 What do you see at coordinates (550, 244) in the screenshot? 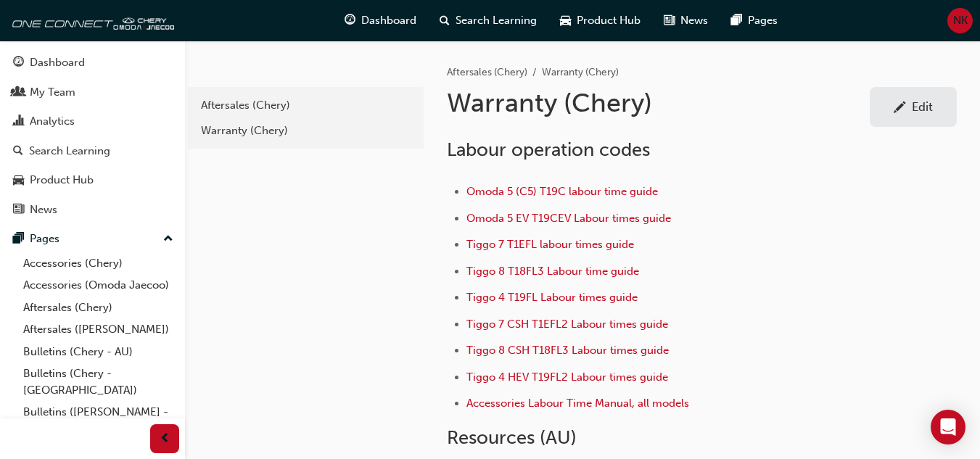
I see `span: Tiggo 7 T1EFL labour times guide` at bounding box center [550, 244].